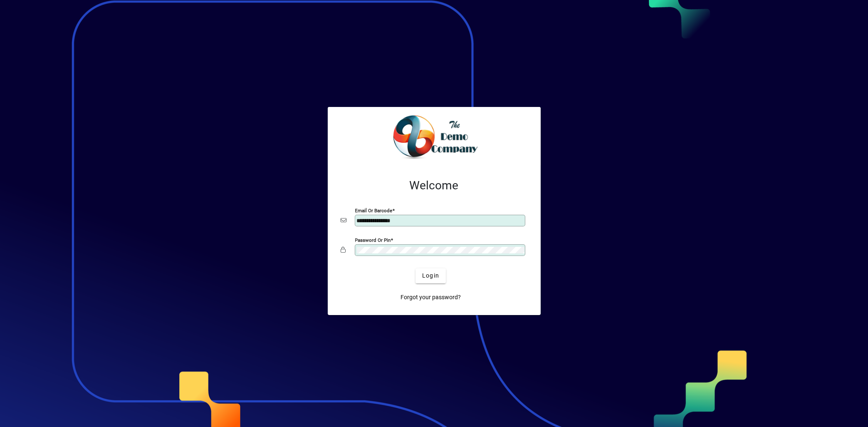 The height and width of the screenshot is (427, 868). What do you see at coordinates (373, 239) in the screenshot?
I see `mat-label: Password or Pin` at bounding box center [373, 239].